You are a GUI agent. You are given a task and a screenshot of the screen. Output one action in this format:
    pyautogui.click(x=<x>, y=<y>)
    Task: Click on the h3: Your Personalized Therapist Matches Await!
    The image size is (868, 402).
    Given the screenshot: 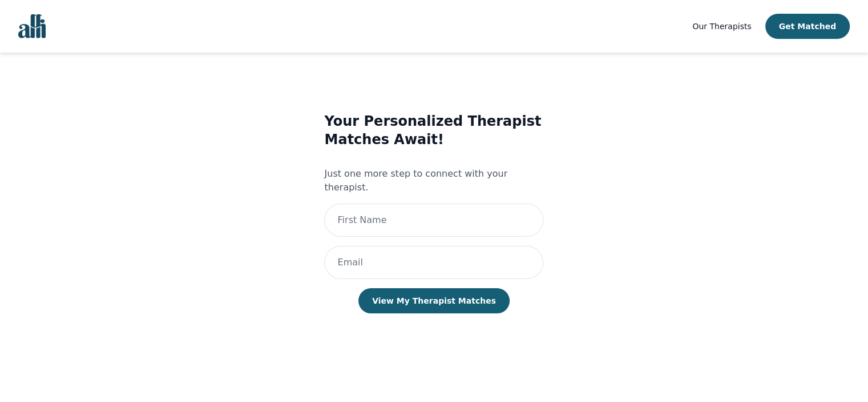 What is the action you would take?
    pyautogui.click(x=434, y=130)
    